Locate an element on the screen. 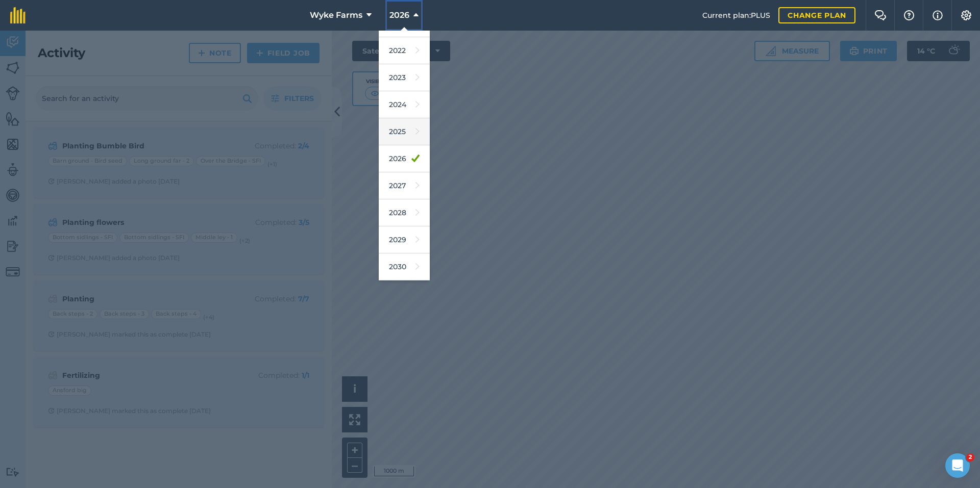 The height and width of the screenshot is (488, 980). a: 2028 is located at coordinates (404, 213).